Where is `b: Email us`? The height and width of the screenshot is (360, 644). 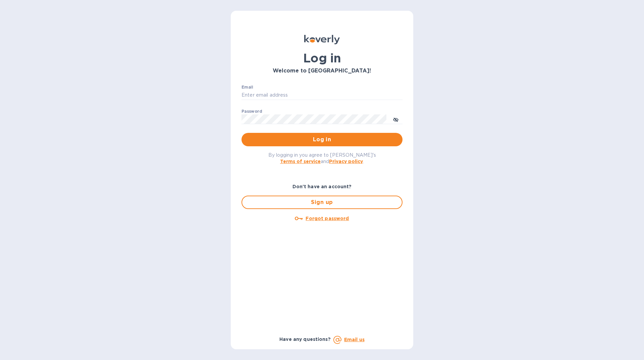
b: Email us is located at coordinates (354, 339).